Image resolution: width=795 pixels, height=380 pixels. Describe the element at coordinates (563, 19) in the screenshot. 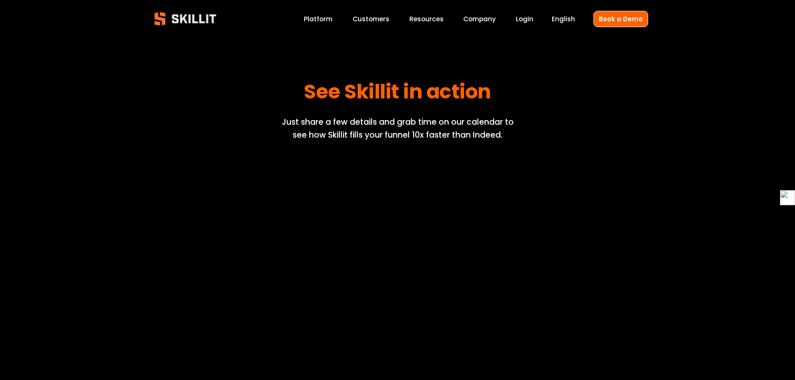

I see `div: language picker` at that location.